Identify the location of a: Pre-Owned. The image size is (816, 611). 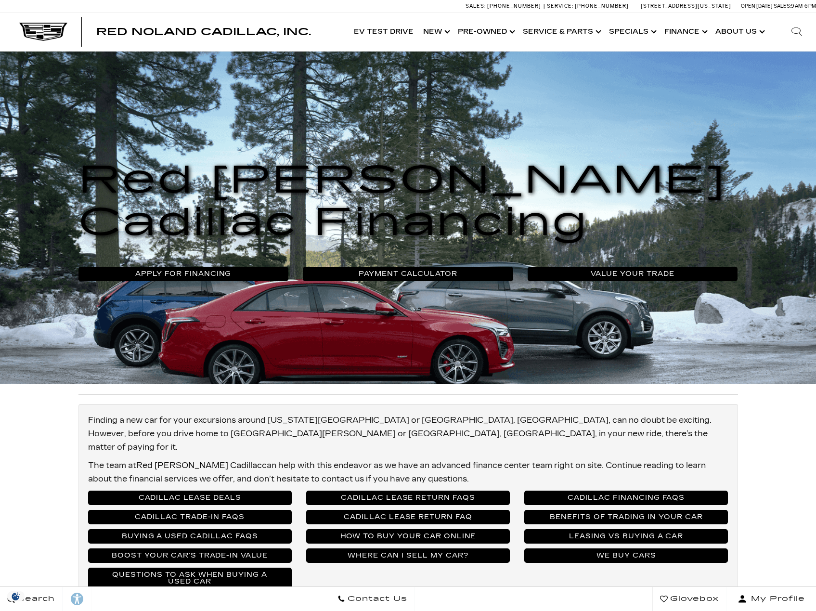
(485, 32).